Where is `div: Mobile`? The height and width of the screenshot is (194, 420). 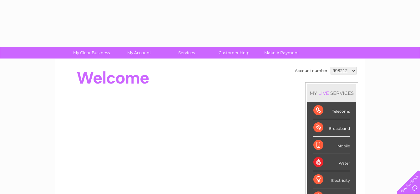 div: Mobile is located at coordinates (332, 145).